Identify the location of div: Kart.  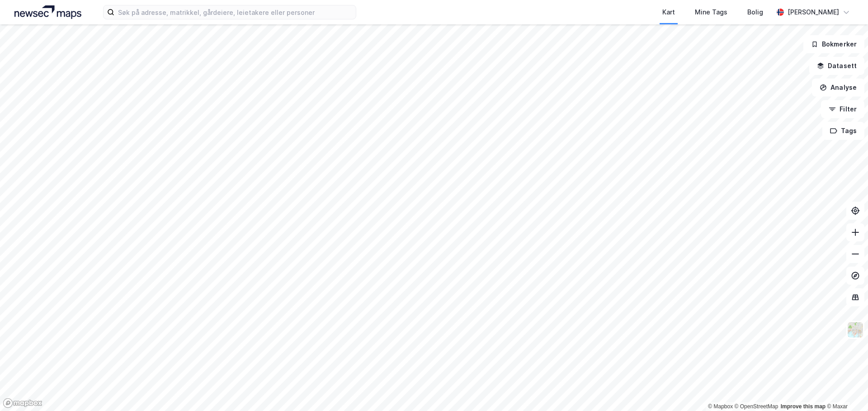
(669, 12).